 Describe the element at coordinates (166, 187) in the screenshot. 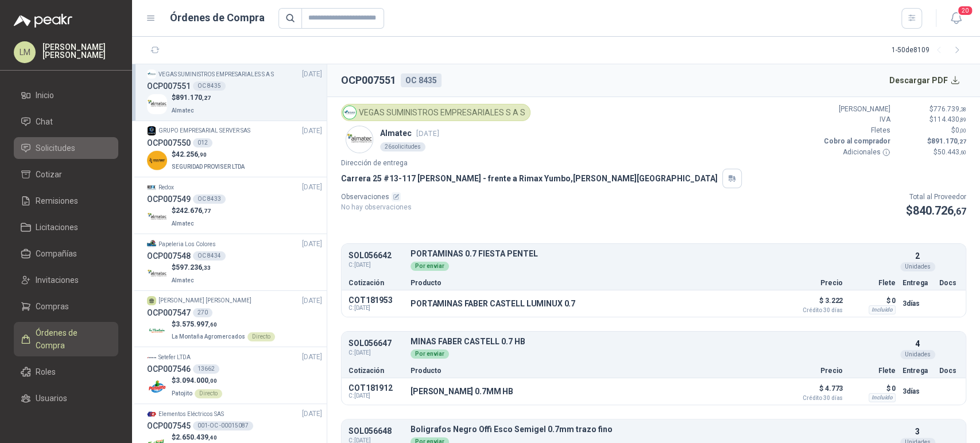

I see `p: Redox` at that location.